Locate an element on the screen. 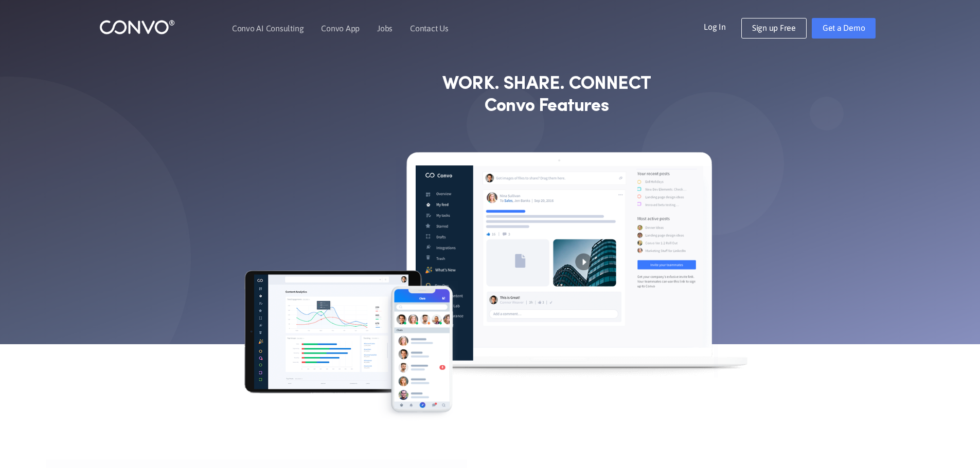  a: Jobs is located at coordinates (385, 28).